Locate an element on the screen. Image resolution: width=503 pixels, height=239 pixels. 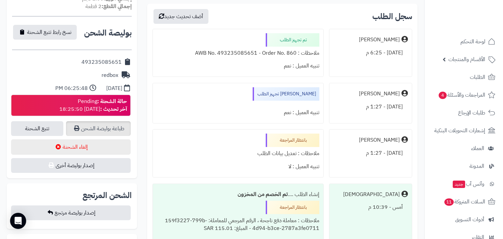
span: أدوات التسويق is located at coordinates (470, 219).